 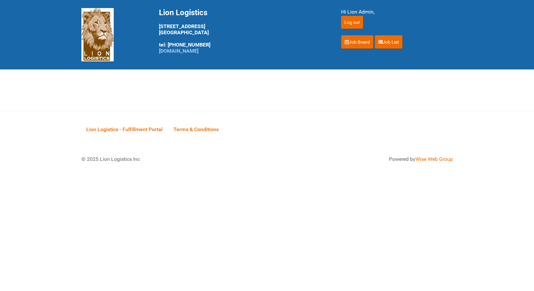 I want to click on a: Lion Logistics, so click(x=98, y=34).